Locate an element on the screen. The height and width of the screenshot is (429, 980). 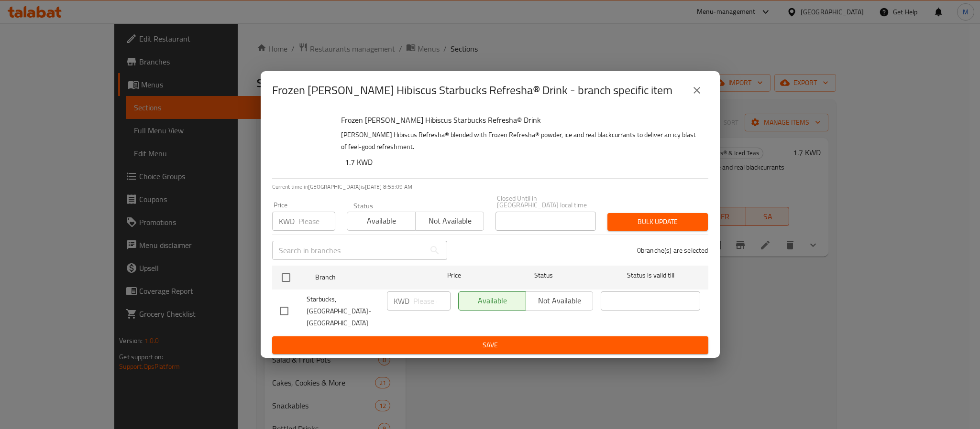
p: 0 branche(s) are selected is located at coordinates (673, 251).